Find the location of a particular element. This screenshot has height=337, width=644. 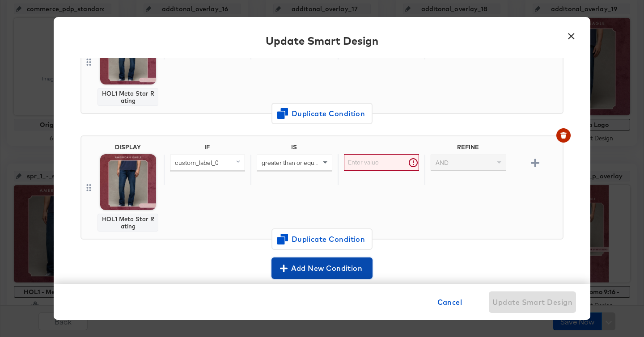

input: Enter value is located at coordinates (381, 162).